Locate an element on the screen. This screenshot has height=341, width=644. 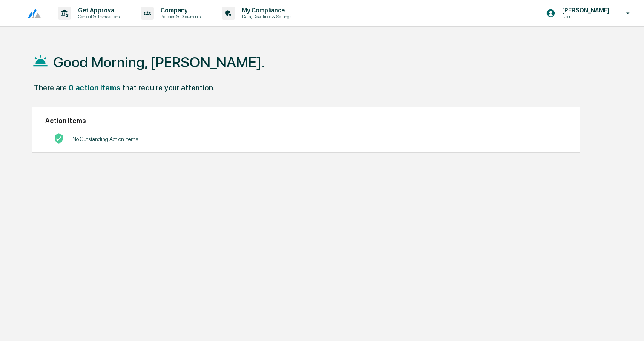
div: 0 action items is located at coordinates (95, 88).